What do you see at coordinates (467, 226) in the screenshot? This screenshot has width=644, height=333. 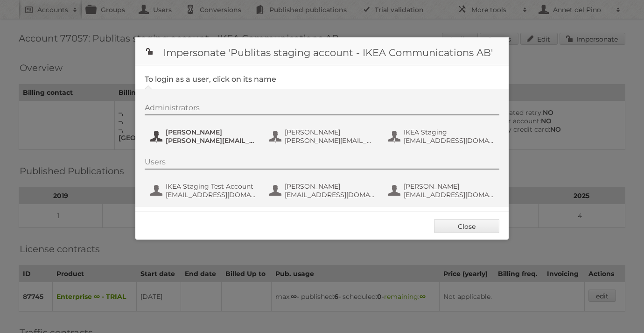 I see `a: Close` at bounding box center [467, 226].